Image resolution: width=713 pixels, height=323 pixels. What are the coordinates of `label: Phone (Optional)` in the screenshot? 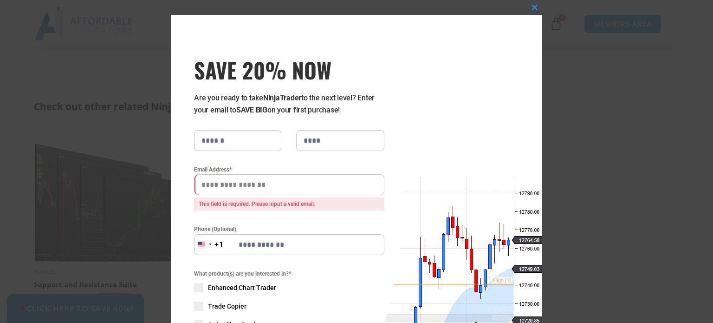 It's located at (289, 229).